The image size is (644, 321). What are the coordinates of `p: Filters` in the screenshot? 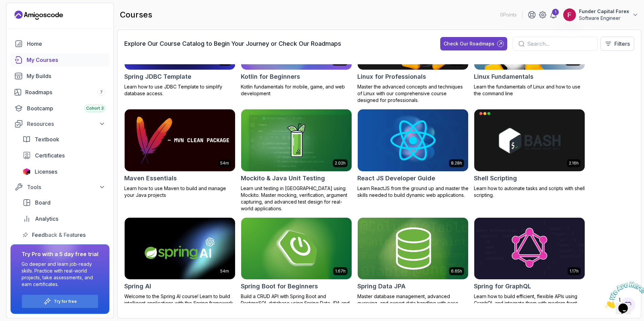 It's located at (622, 44).